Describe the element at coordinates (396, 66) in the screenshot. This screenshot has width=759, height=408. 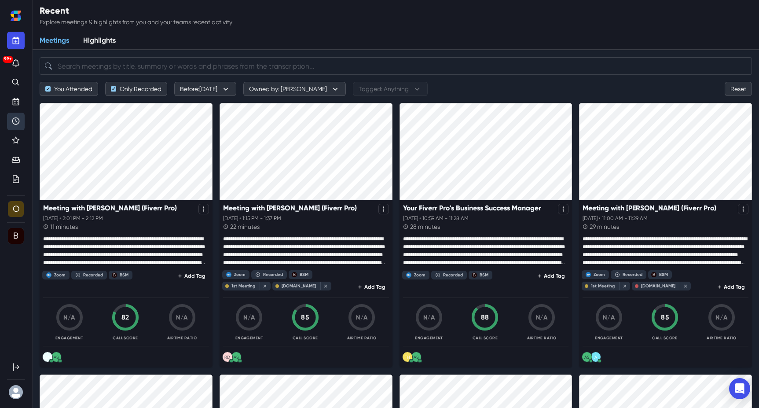
I see `input: Search meetings by title, summary or words and phrases from the transcription...` at that location.